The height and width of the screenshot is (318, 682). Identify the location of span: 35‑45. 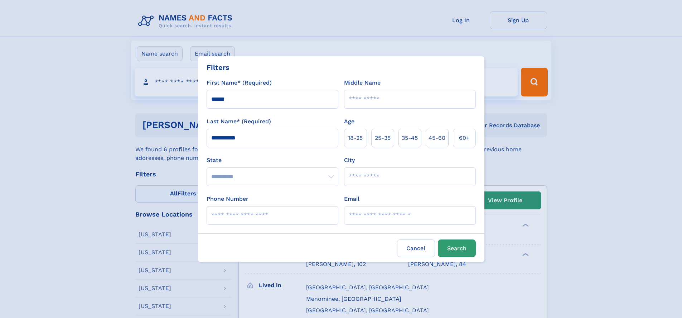
(410, 138).